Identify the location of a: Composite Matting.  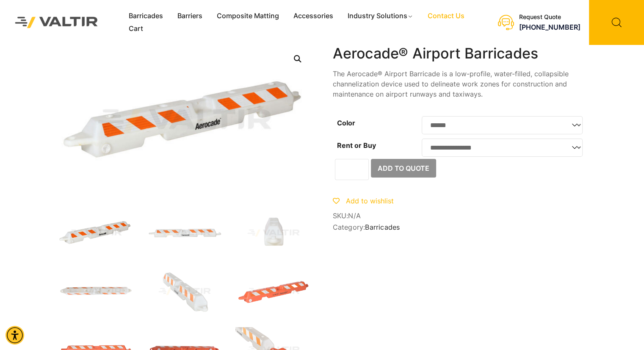
(248, 16).